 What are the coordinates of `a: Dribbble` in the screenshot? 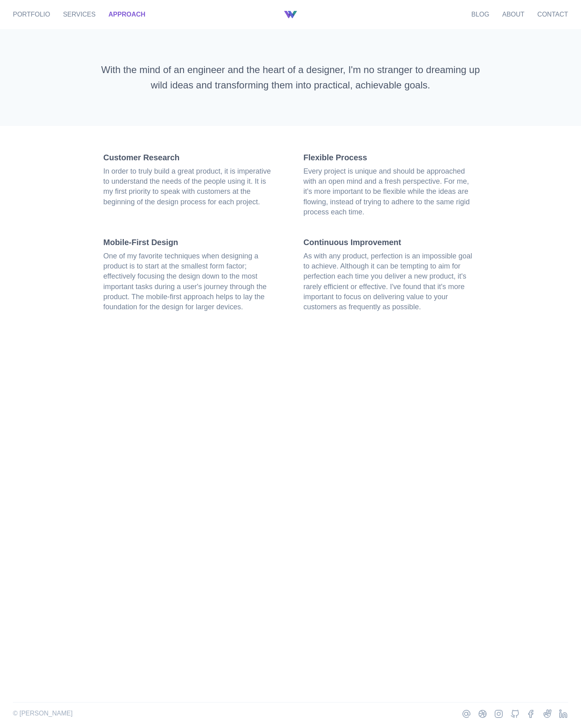 It's located at (483, 713).